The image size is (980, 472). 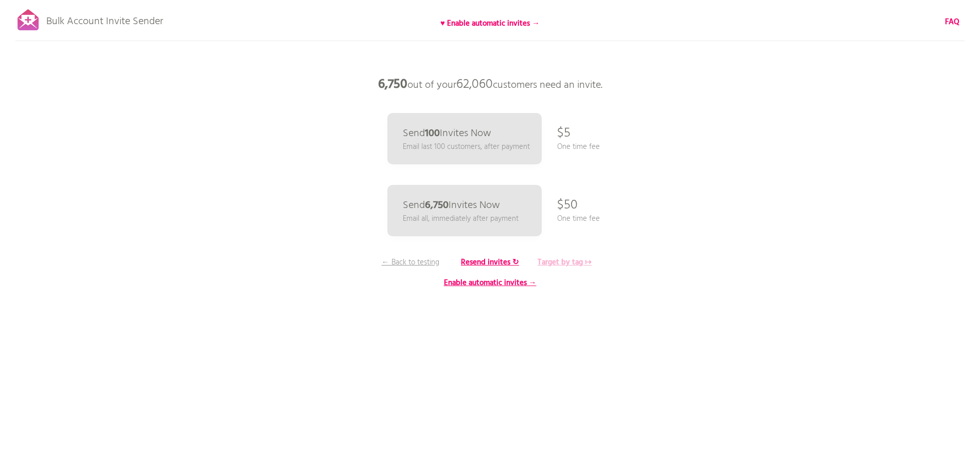 I want to click on b: Resend invites ↻, so click(x=490, y=263).